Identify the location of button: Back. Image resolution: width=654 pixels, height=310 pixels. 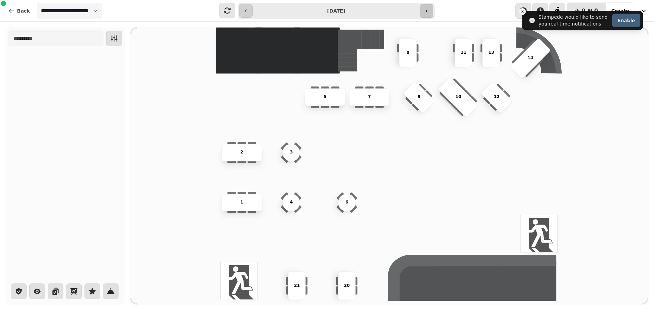
(19, 11).